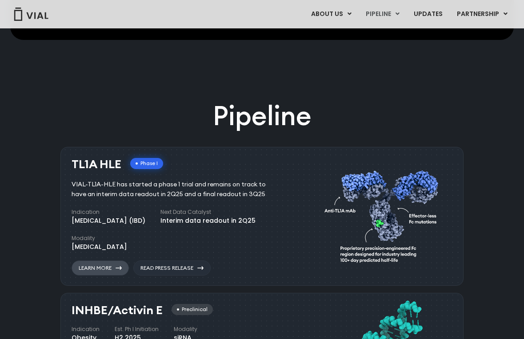 This screenshot has width=524, height=339. I want to click on div: Phase I, so click(147, 163).